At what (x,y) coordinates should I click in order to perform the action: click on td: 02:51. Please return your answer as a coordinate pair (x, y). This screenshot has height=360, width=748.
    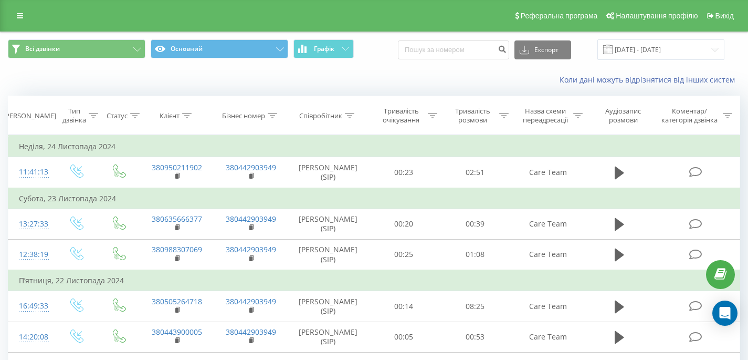
    Looking at the image, I should click on (475, 172).